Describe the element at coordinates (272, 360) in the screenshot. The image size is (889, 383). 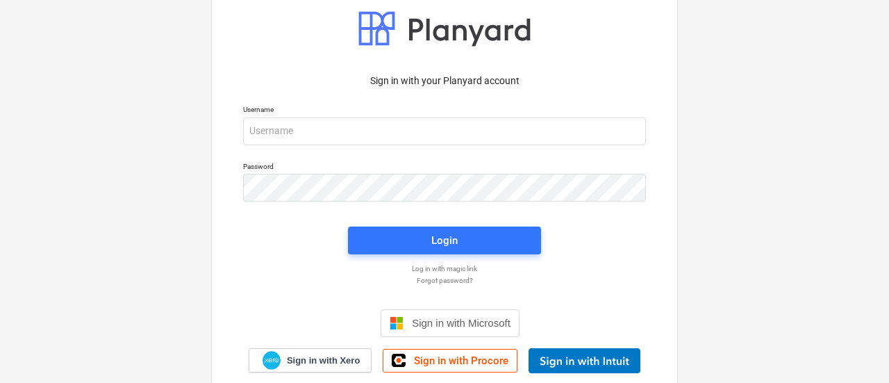
I see `img: Xero logo` at that location.